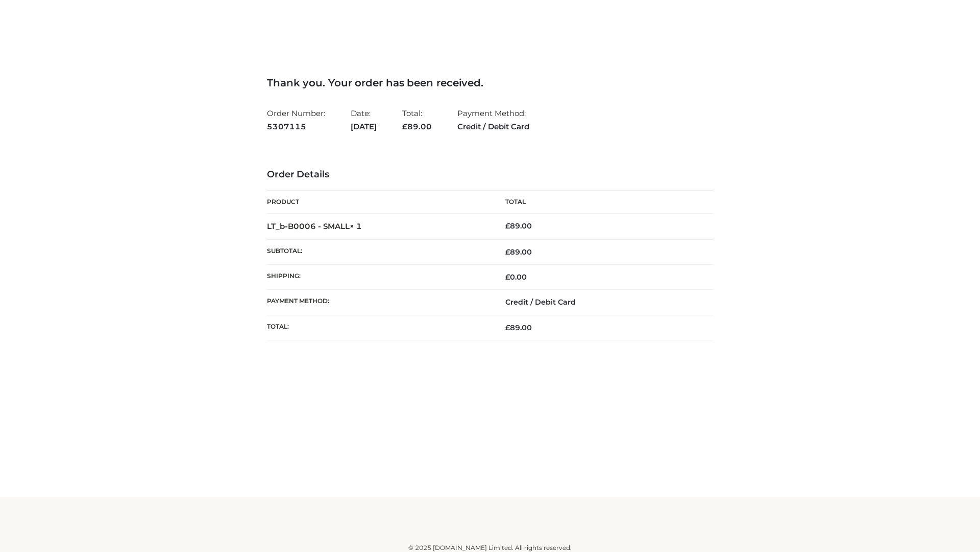  Describe the element at coordinates (379, 302) in the screenshot. I see `th: Payment method:` at that location.